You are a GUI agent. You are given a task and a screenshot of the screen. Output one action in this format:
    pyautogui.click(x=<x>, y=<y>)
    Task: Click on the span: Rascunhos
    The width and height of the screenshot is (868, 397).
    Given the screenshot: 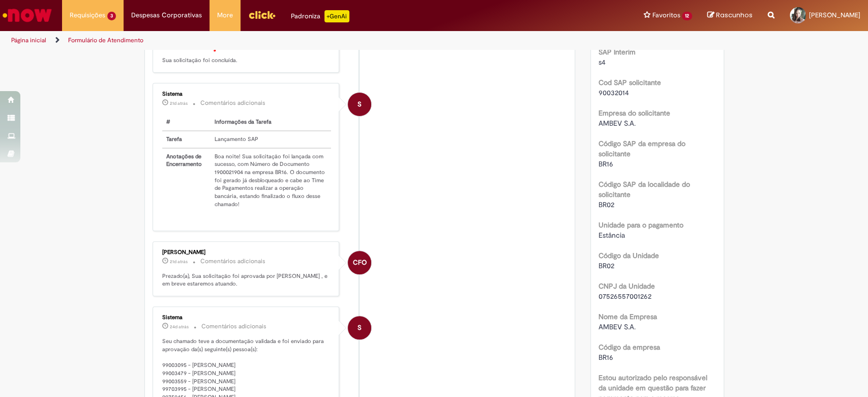 What is the action you would take?
    pyautogui.click(x=735, y=15)
    